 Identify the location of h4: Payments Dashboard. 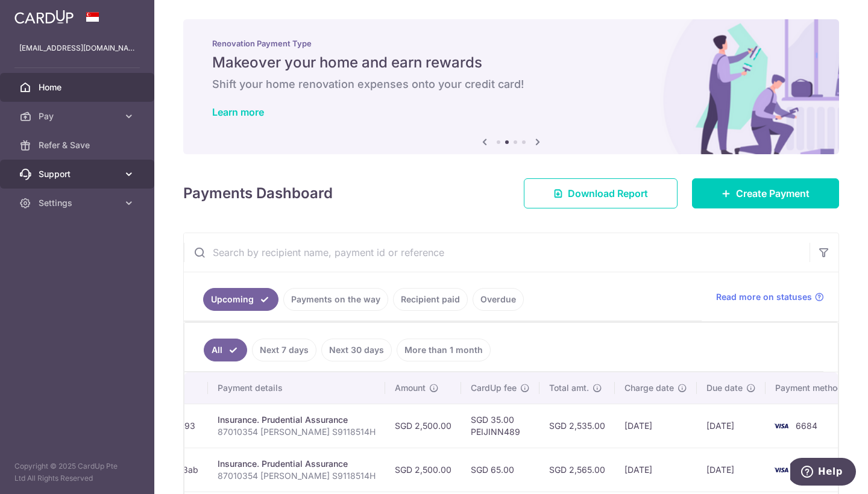
(258, 193).